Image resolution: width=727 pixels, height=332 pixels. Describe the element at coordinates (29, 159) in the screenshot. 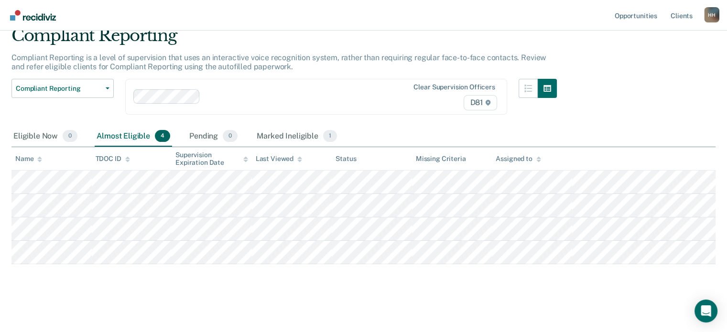

I see `div: Name` at that location.